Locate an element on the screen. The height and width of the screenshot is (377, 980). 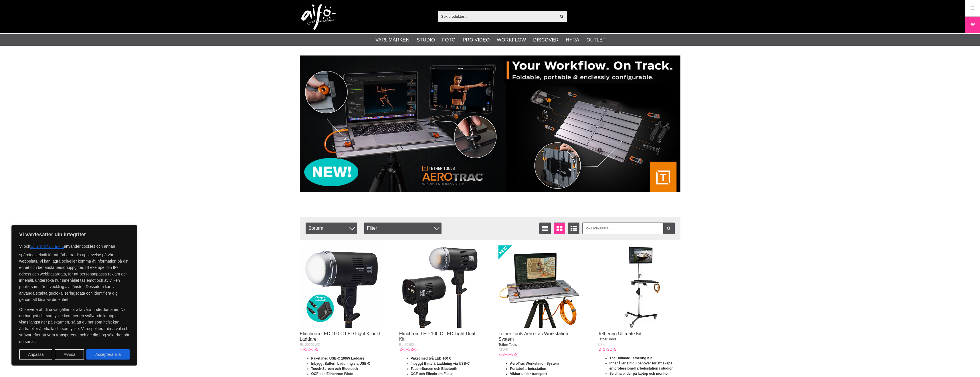
button: Acceptera alla is located at coordinates (108, 354).